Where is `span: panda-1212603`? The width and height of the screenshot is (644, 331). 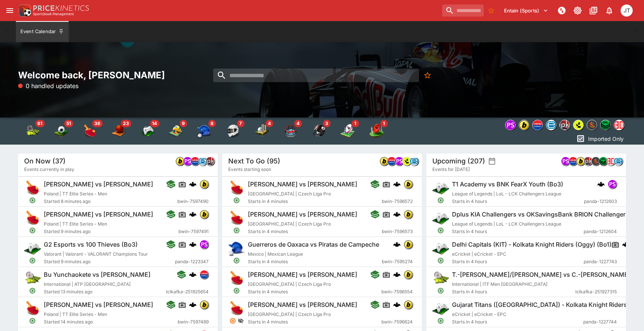 span: panda-1212603 is located at coordinates (601, 202).